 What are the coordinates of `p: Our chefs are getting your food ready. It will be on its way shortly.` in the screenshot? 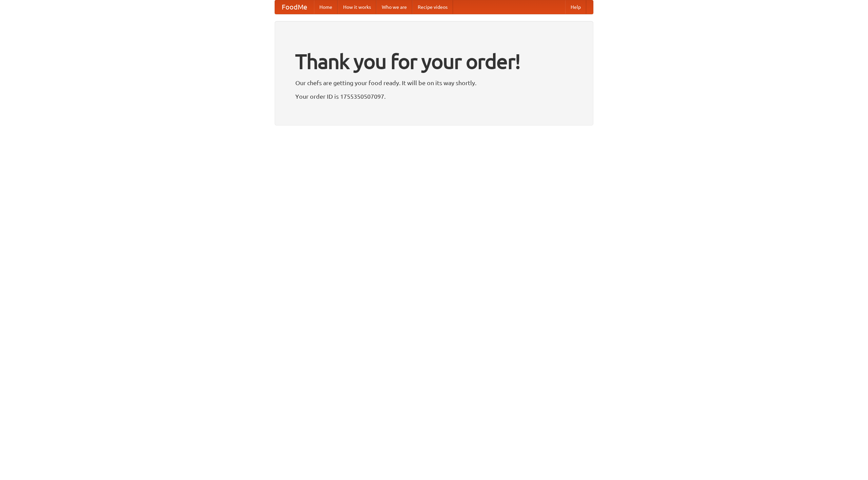 It's located at (434, 83).